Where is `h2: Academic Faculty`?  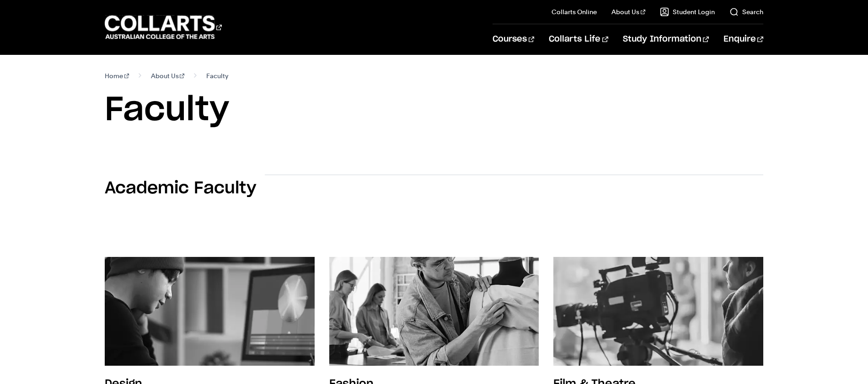 h2: Academic Faculty is located at coordinates (180, 189).